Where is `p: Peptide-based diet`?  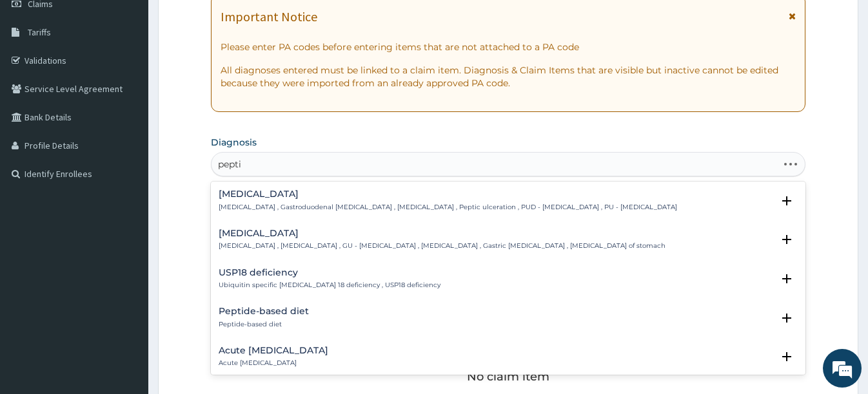
p: Peptide-based diet is located at coordinates (264, 325).